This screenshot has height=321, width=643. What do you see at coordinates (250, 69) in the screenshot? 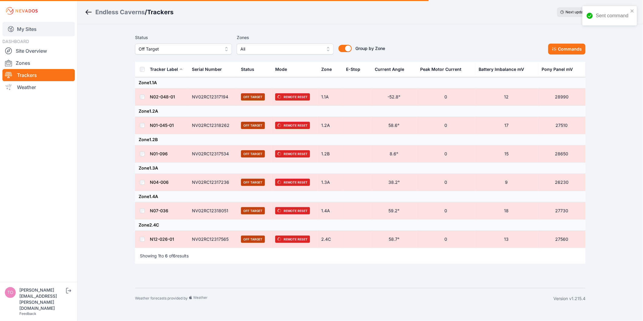
I see `button: Status` at bounding box center [250, 69].